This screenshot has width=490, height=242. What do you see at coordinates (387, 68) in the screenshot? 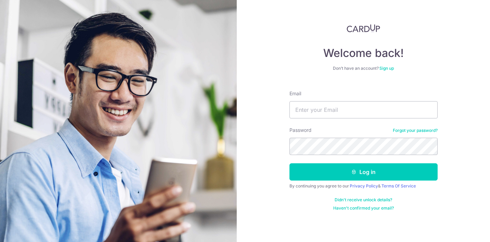
I see `a: Sign up` at bounding box center [387, 68].